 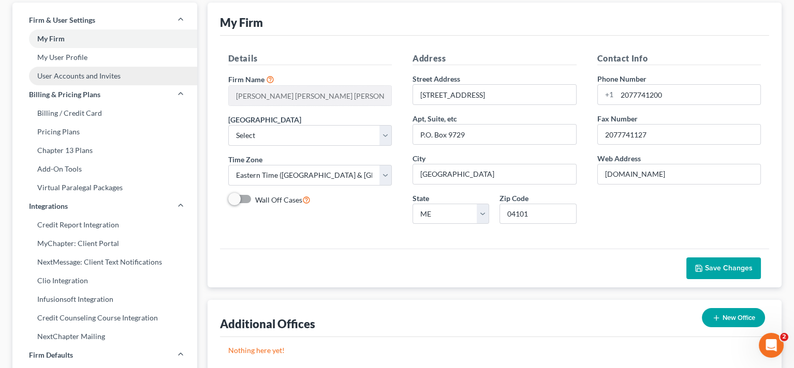 What do you see at coordinates (105, 20) in the screenshot?
I see `a: Firm & User Settings` at bounding box center [105, 20].